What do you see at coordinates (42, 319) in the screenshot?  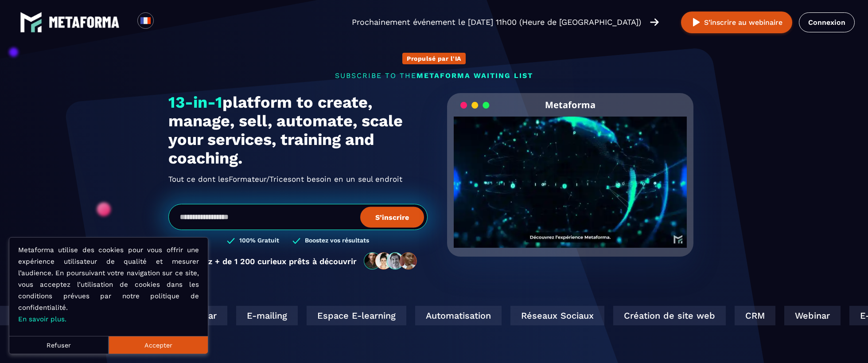 I see `a: En savoir plus.` at bounding box center [42, 319].